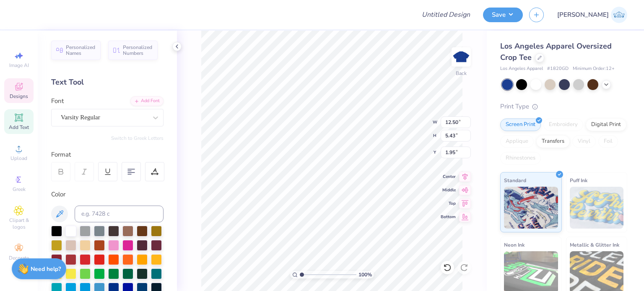  What do you see at coordinates (19, 258) in the screenshot?
I see `span: Decorate` at bounding box center [19, 258].